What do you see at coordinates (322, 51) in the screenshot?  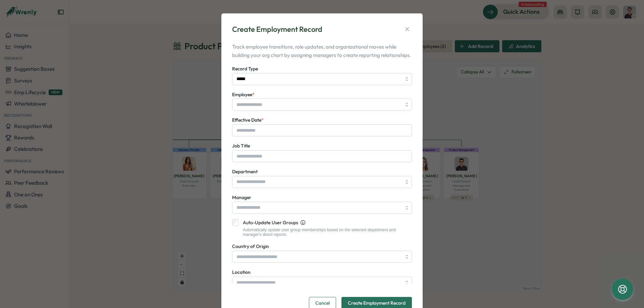 I see `p: Track employee transitions, role updates, and organizational moves while building your org chart ...` at bounding box center [322, 51].